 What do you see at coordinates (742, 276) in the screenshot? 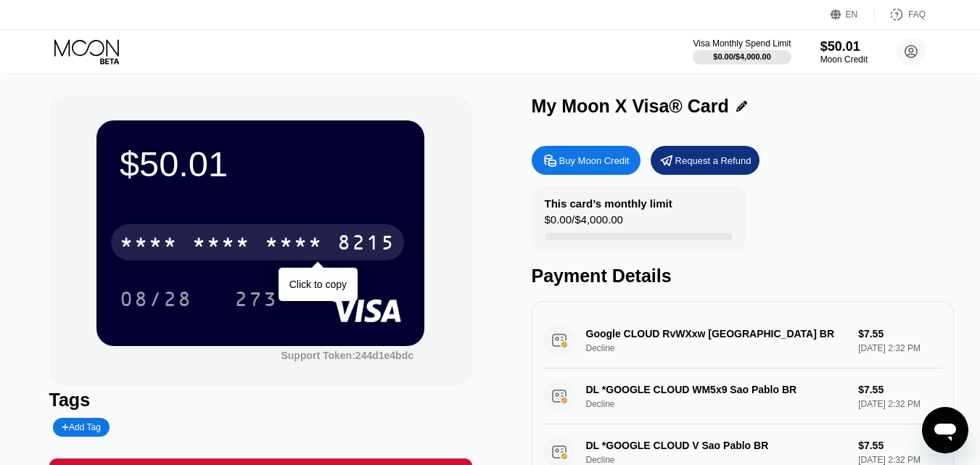
I see `div: Payment Details` at bounding box center [742, 276].